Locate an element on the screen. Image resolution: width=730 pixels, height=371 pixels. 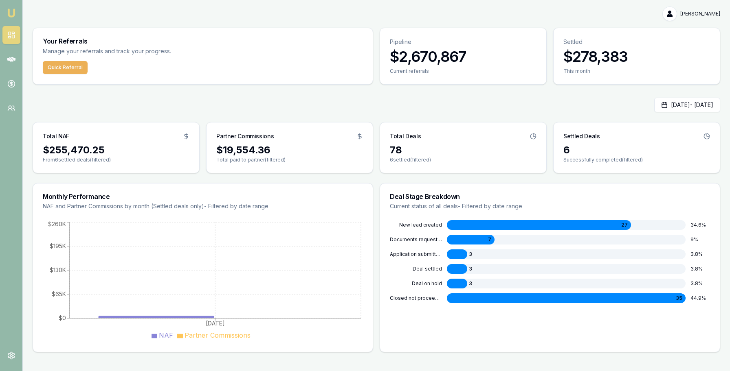
button: Quick Referral is located at coordinates (65, 68).